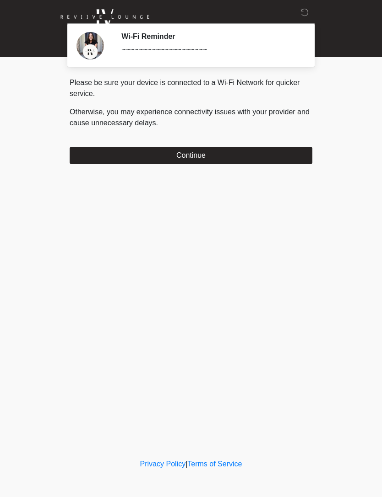  I want to click on img: Reviive Lounge Logo, so click(105, 17).